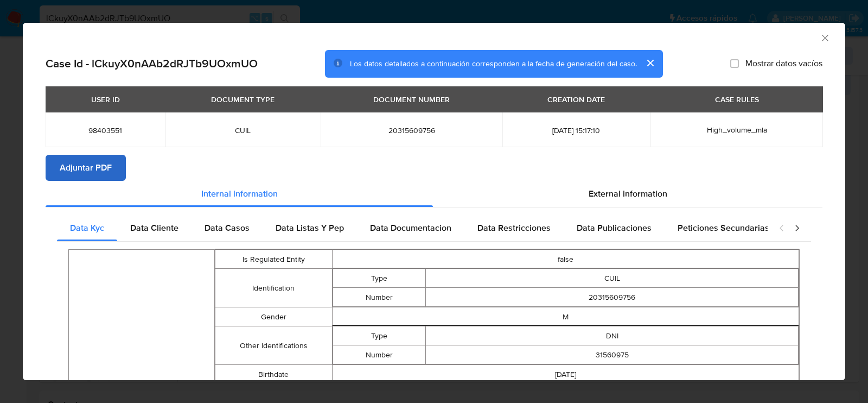 The image size is (868, 403). What do you see at coordinates (274, 288) in the screenshot?
I see `td: Identification` at bounding box center [274, 288].